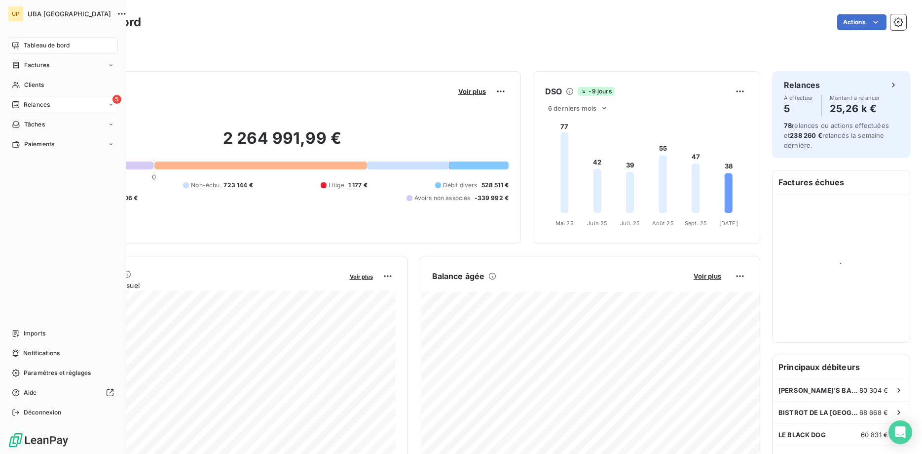  What do you see at coordinates (37, 105) in the screenshot?
I see `span: Relances` at bounding box center [37, 105].